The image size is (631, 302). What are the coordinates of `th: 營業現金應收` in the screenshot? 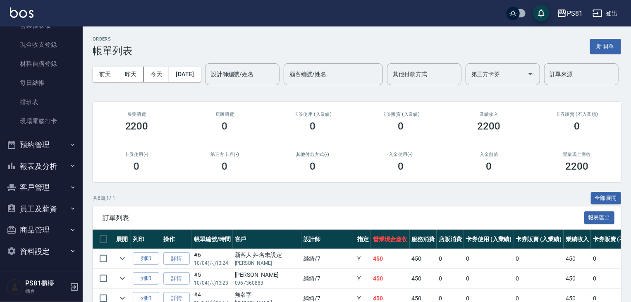 It's located at (390, 239).